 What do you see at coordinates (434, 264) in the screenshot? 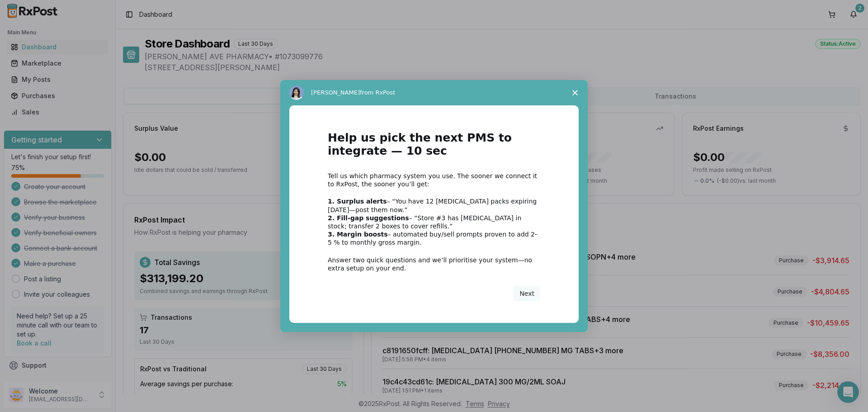
I see `div: Answer two quick questions and we’ll prioritise your system—no extra setup on your end.` at bounding box center [434, 264].